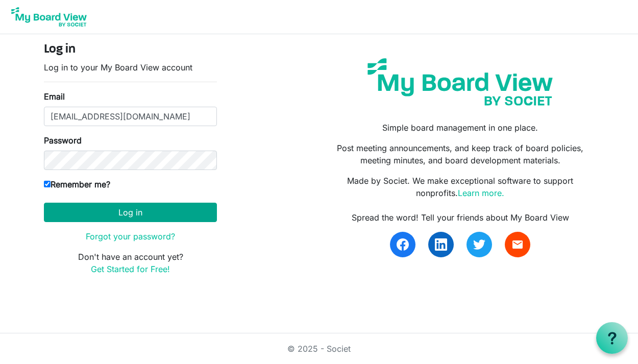  I want to click on a: Get Started for Free!, so click(130, 269).